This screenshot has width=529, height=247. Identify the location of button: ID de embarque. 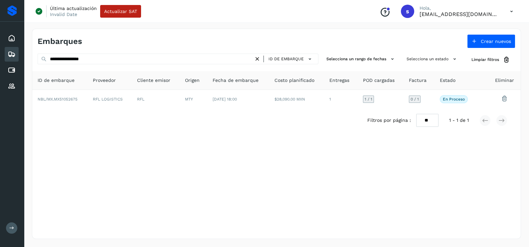
(291, 59).